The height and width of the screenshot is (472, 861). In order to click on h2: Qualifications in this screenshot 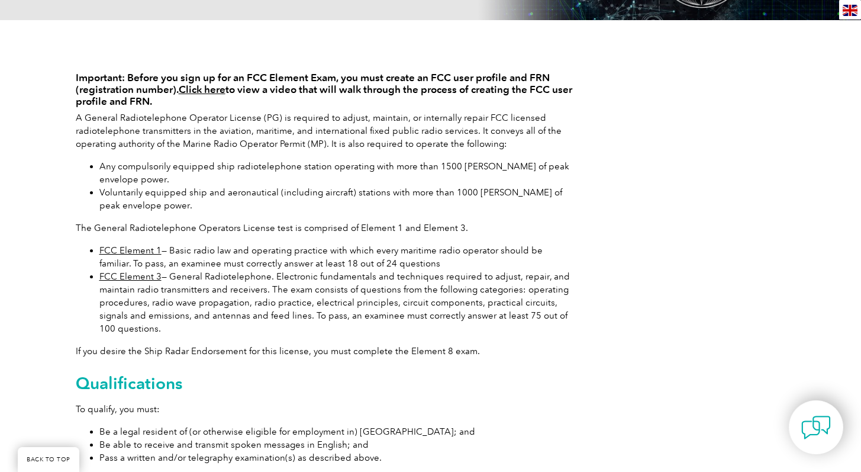, I will do `click(324, 383)`.